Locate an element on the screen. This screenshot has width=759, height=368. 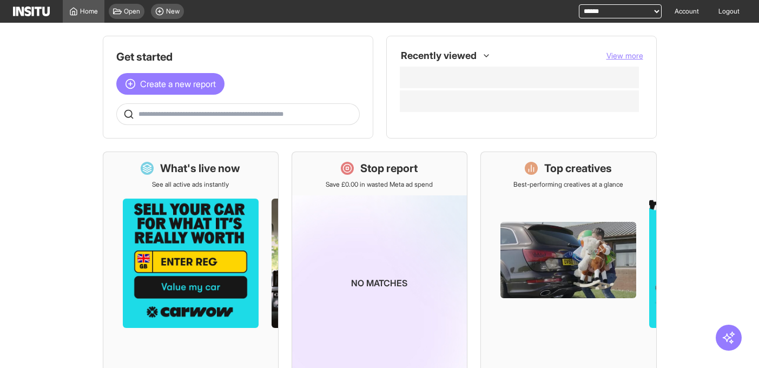
button: Create a new report is located at coordinates (170, 84).